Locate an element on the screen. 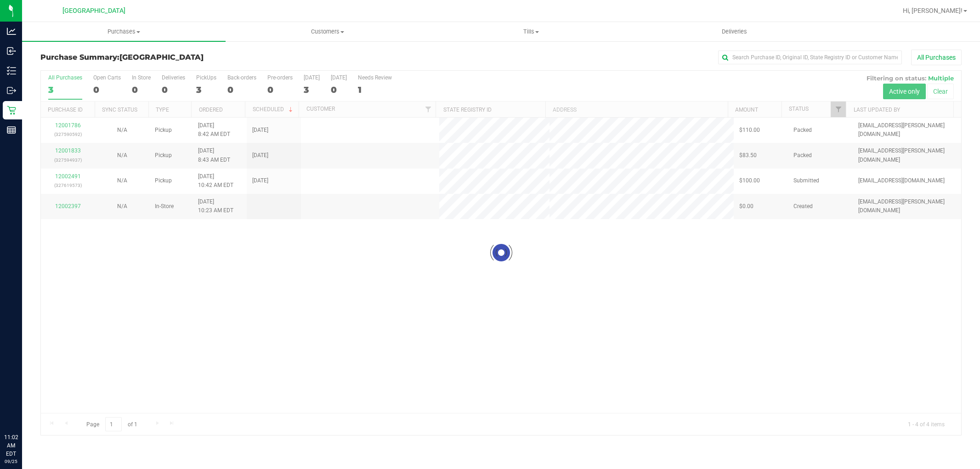 This screenshot has width=980, height=469. a: Purchases is located at coordinates (123, 31).